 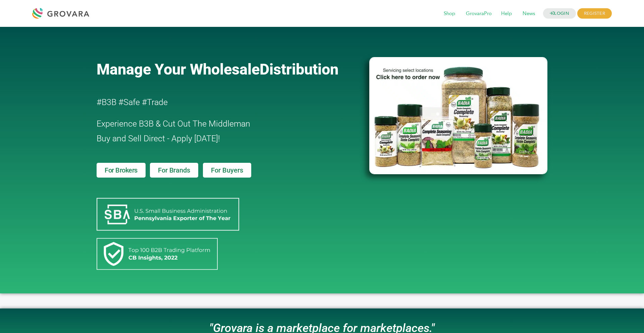 I want to click on a: Shop, so click(x=450, y=14).